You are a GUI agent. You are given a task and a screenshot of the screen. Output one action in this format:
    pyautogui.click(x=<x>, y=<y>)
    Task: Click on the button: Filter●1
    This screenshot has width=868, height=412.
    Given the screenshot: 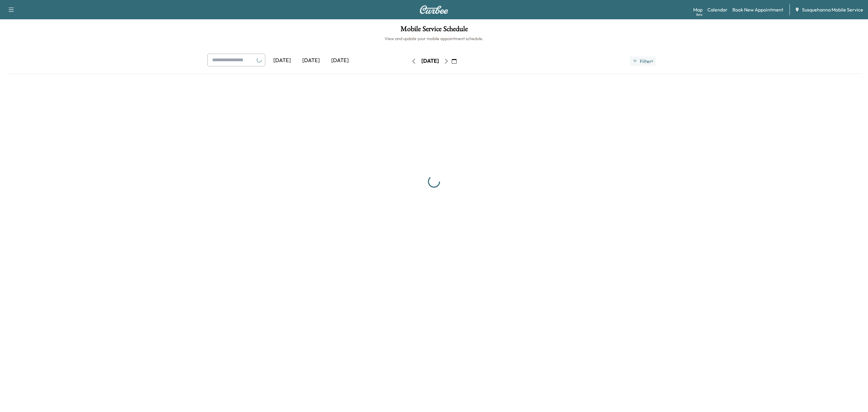 What is the action you would take?
    pyautogui.click(x=643, y=61)
    